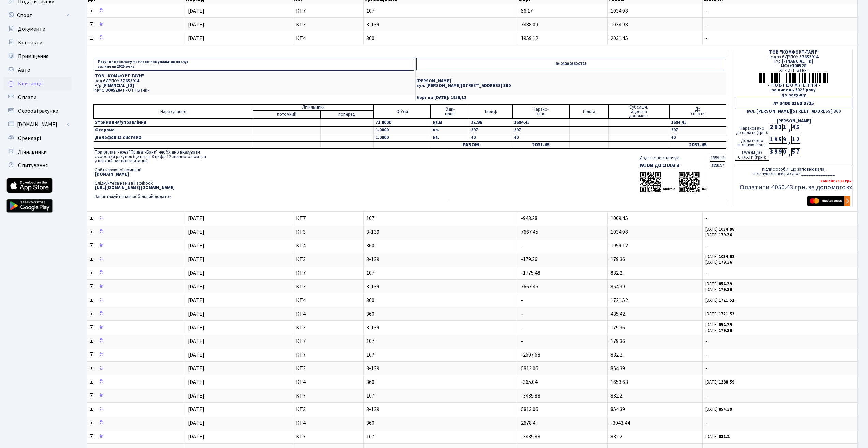 Image resolution: width=868 pixels, height=448 pixels. I want to click on span: Орендарі, so click(29, 138).